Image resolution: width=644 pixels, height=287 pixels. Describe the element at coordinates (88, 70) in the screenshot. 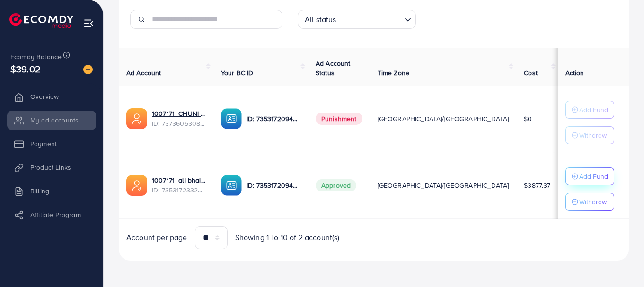

I see `img: image` at that location.